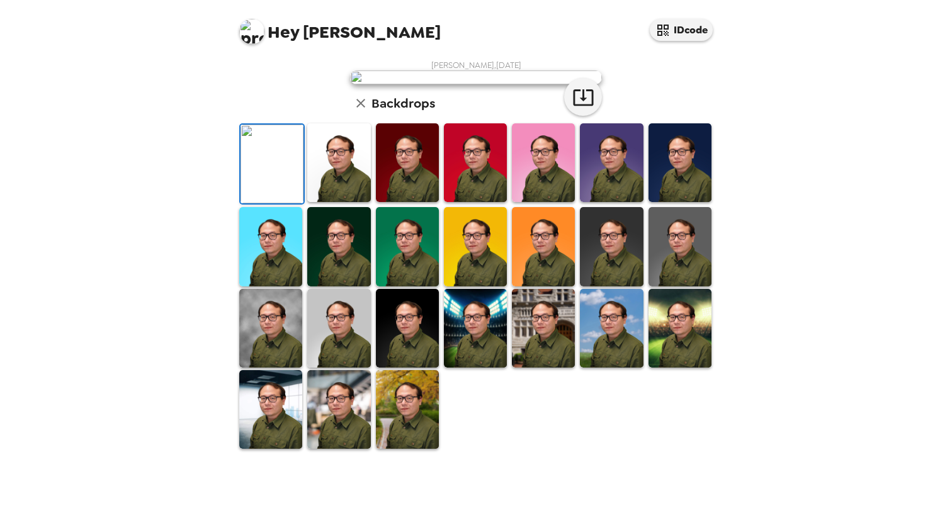  Describe the element at coordinates (681, 30) in the screenshot. I see `button: IDcode` at that location.